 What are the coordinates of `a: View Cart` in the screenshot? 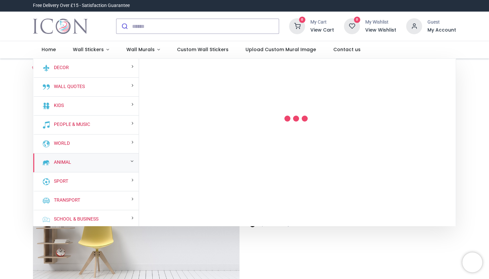 It's located at (322, 30).